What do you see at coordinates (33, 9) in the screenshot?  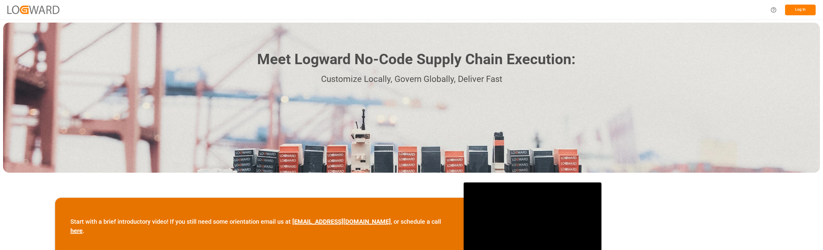 I see `img: Logward_new_orange.png` at bounding box center [33, 9].